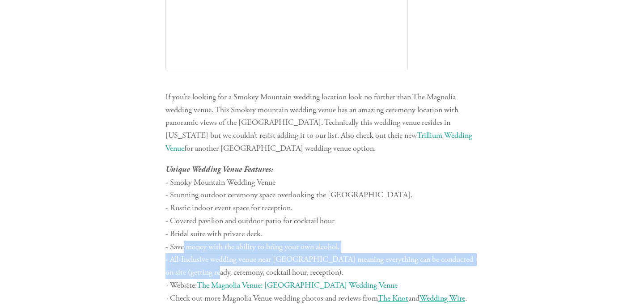 The image size is (644, 306). Describe the element at coordinates (393, 298) in the screenshot. I see `span: The Knot` at that location.